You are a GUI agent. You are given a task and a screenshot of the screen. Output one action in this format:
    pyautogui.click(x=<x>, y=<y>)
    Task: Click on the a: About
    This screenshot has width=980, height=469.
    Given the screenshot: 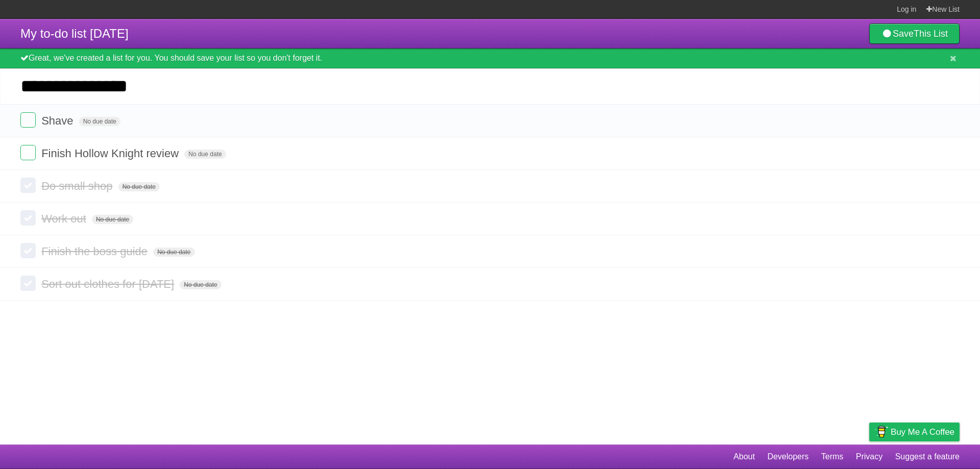 What is the action you would take?
    pyautogui.click(x=744, y=456)
    